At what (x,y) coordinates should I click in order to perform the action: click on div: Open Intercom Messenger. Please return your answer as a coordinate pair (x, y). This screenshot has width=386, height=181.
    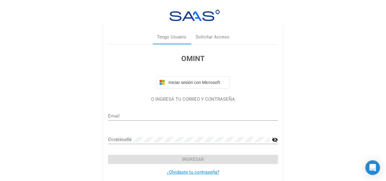
    Looking at the image, I should click on (372, 167).